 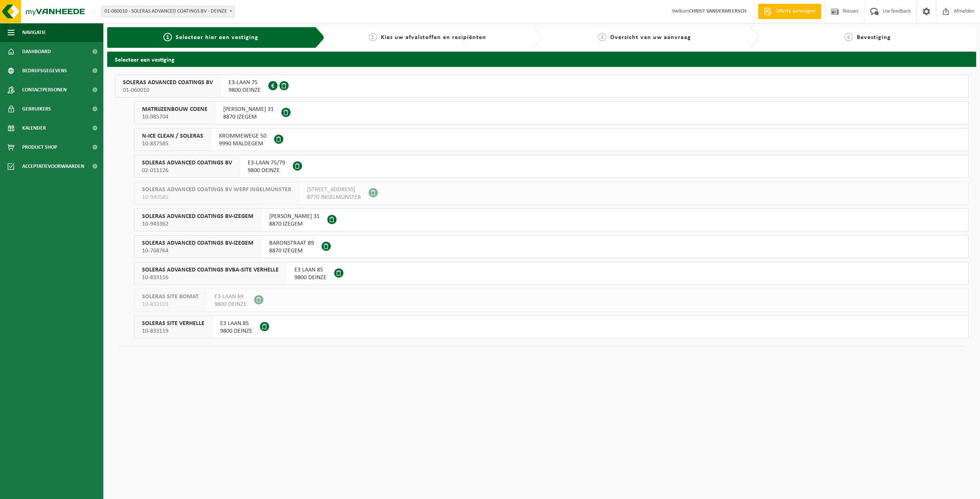 I want to click on h2: Selecteer een vestiging, so click(x=542, y=59).